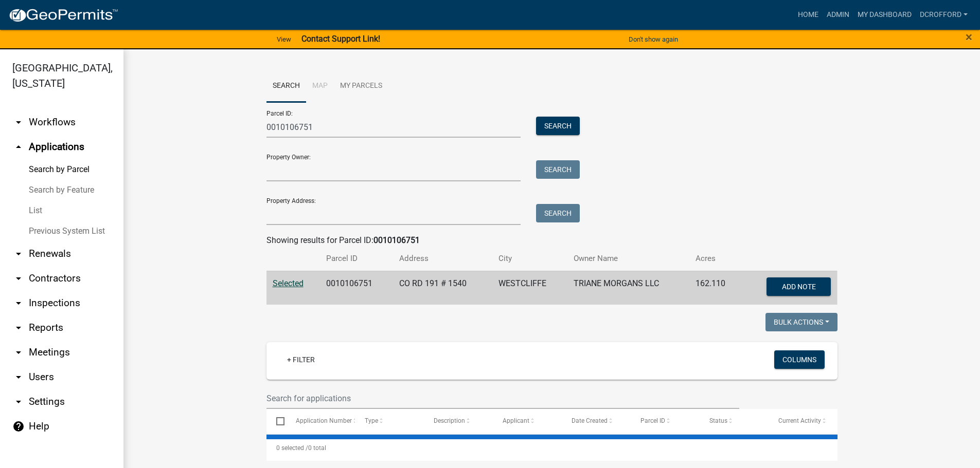 Image resolution: width=980 pixels, height=468 pixels. Describe the element at coordinates (528, 421) in the screenshot. I see `datatable-header-cell: Applicant` at that location.